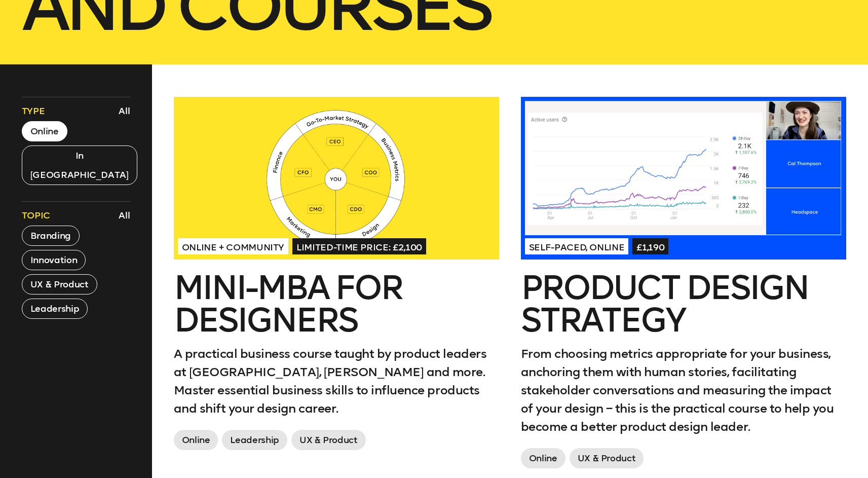  What do you see at coordinates (45, 131) in the screenshot?
I see `button: Online` at bounding box center [45, 131].